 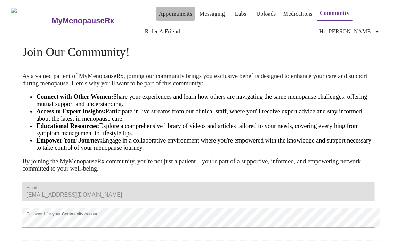 What do you see at coordinates (212, 14) in the screenshot?
I see `a: Messaging` at bounding box center [212, 14].